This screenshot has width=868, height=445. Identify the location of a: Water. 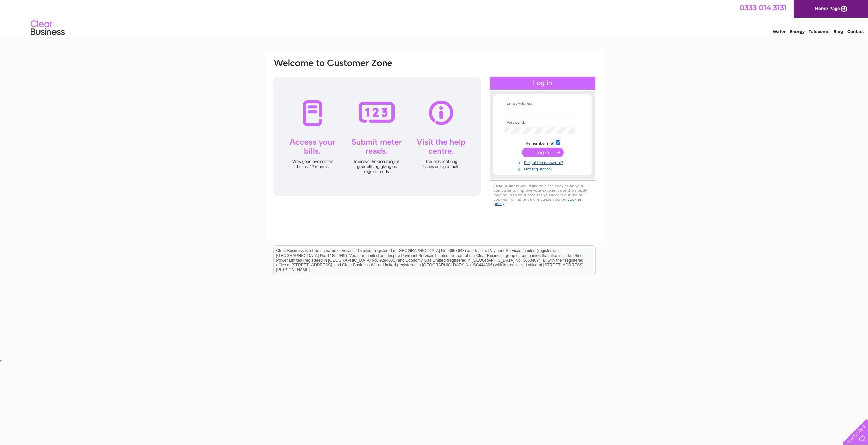
(779, 31).